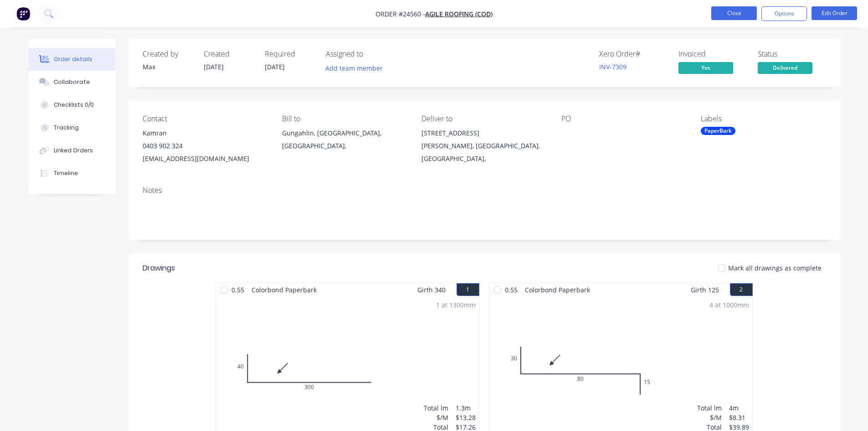 The height and width of the screenshot is (431, 868). I want to click on span: Delivered, so click(785, 67).